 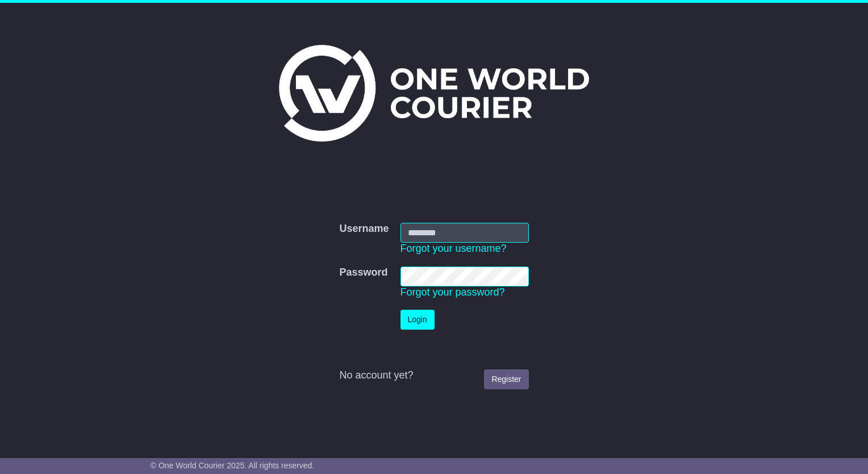 What do you see at coordinates (454, 248) in the screenshot?
I see `a: Forgot your username?` at bounding box center [454, 248].